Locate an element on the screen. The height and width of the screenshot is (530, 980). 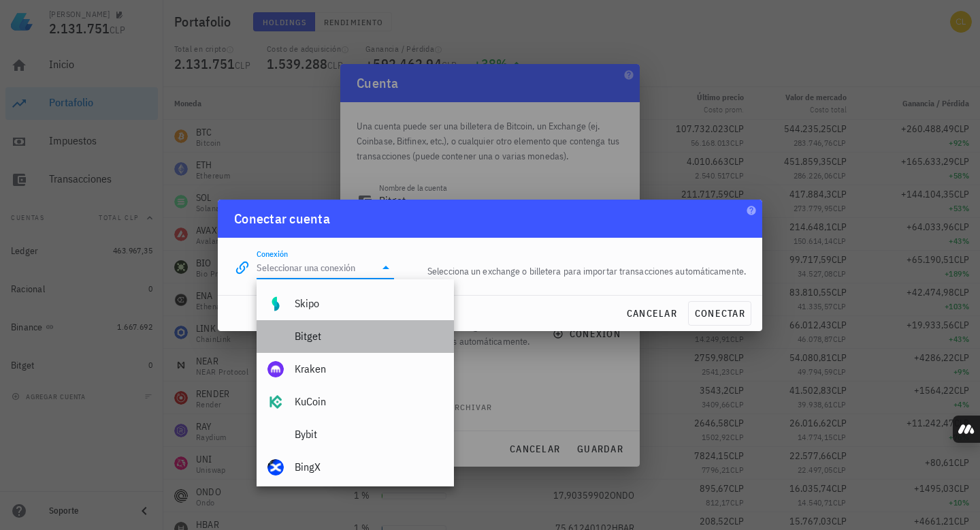
div: Bitget is located at coordinates (369, 335).